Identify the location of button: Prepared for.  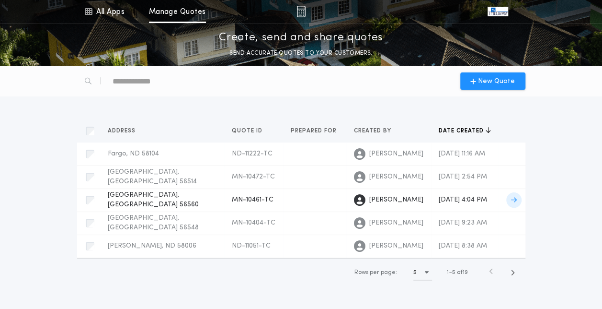
(315, 131).